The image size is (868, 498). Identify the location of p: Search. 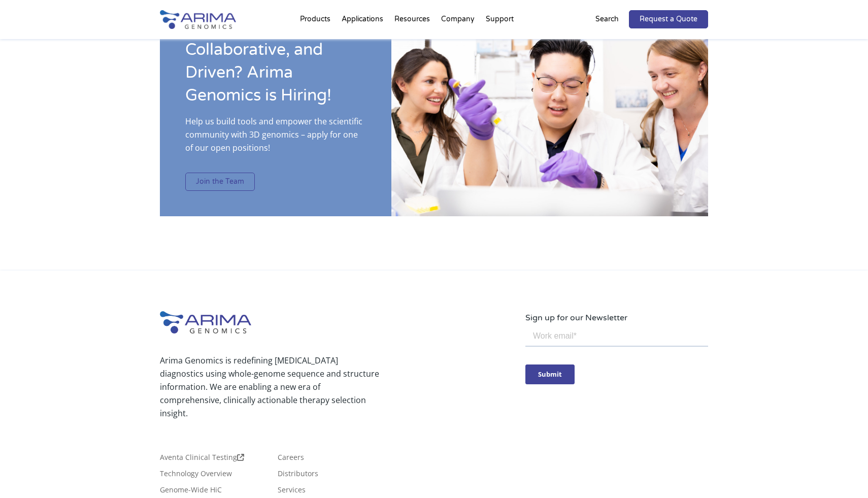
(607, 20).